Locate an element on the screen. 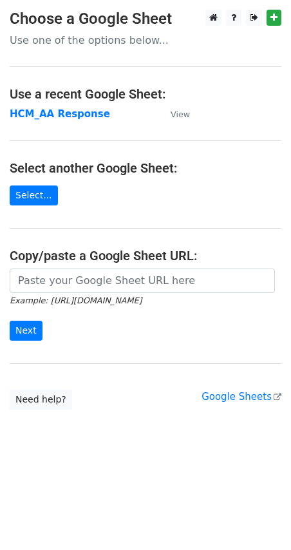  a: Google Sheets is located at coordinates (241, 396).